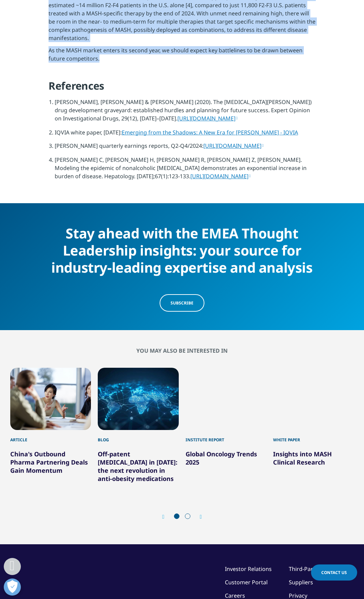 Image resolution: width=364 pixels, height=599 pixels. I want to click on div: 3 / 6, so click(226, 425).